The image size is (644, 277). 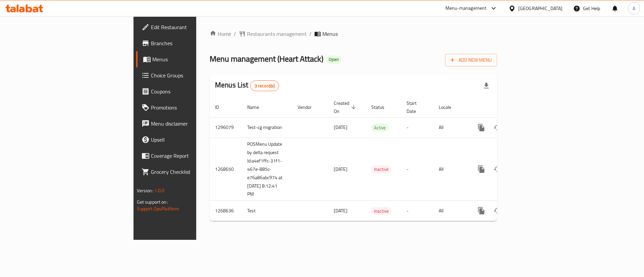 What do you see at coordinates (382, 107) in the screenshot?
I see `span: Status` at bounding box center [382, 107].